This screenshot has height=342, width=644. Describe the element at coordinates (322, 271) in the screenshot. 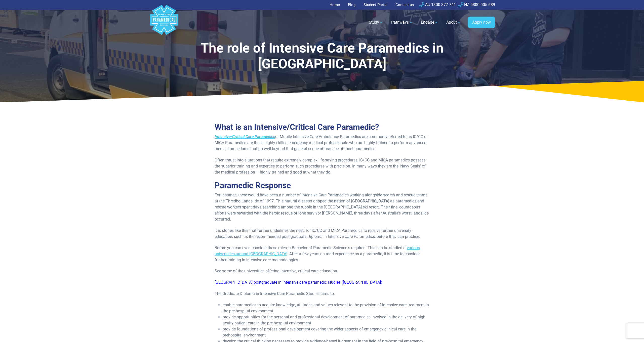

I see `p: See some of the universities offering intensive, critical care education.` at that location.